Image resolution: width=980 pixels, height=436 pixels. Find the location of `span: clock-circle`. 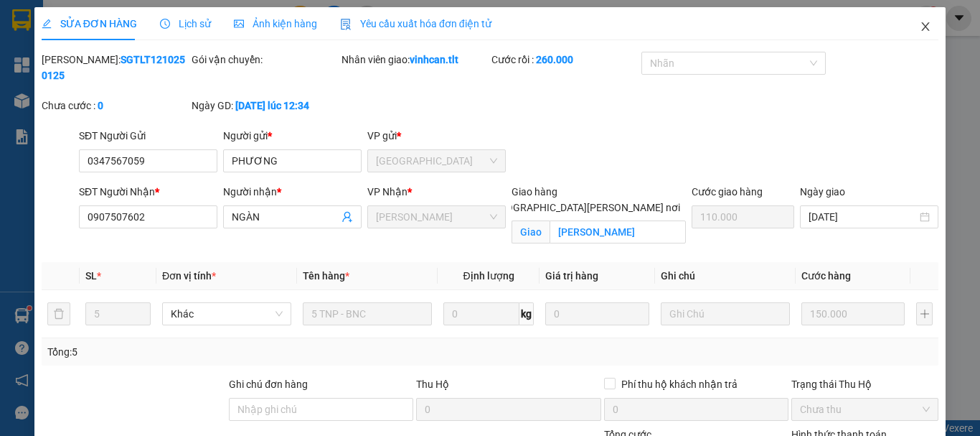

span: clock-circle is located at coordinates (165, 24).